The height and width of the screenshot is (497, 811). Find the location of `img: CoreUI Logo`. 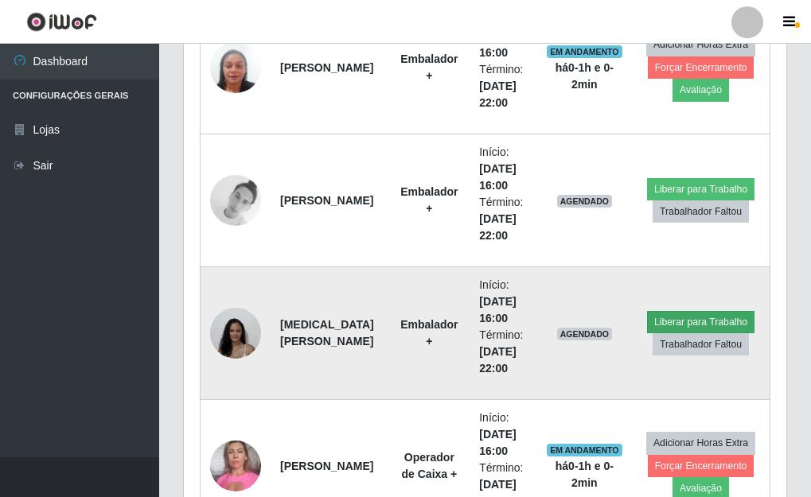

img: CoreUI Logo is located at coordinates (61, 21).